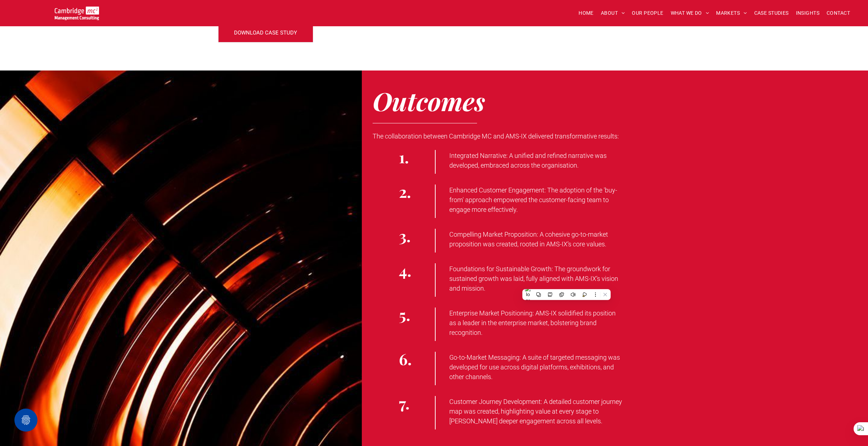  What do you see at coordinates (404, 157) in the screenshot?
I see `strong: 1.` at bounding box center [404, 157].